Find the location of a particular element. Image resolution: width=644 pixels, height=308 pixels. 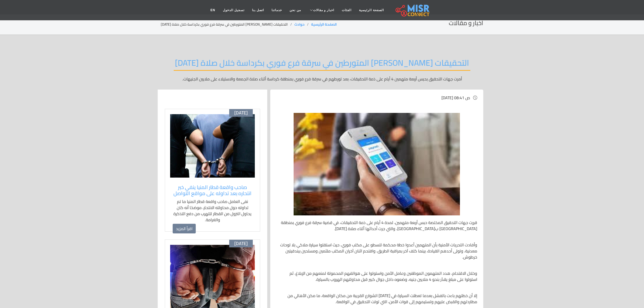

a: من نحن is located at coordinates (295, 10).